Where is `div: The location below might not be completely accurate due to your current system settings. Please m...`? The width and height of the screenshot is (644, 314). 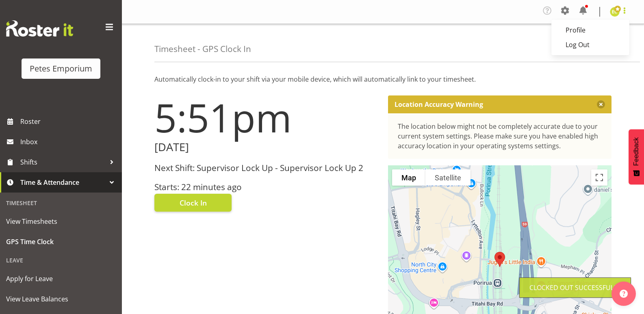 div: The location below might not be completely accurate due to your current system settings. Please m... is located at coordinates (500, 136).